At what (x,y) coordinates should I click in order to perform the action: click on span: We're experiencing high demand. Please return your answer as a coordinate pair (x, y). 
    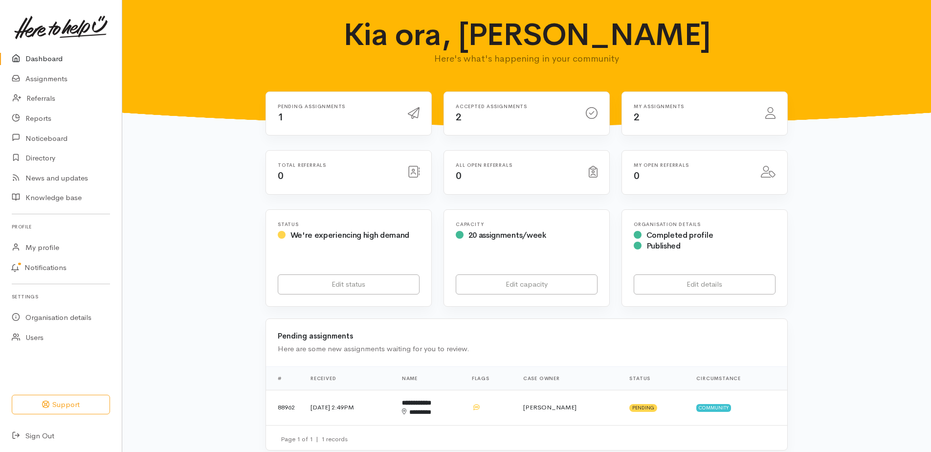
    Looking at the image, I should click on (349, 235).